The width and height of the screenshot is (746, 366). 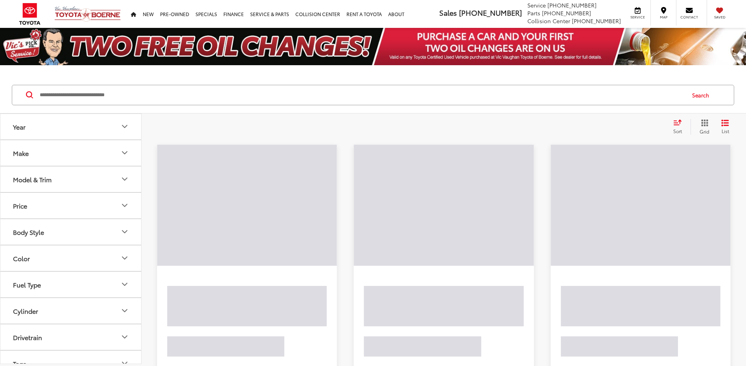 What do you see at coordinates (71, 127) in the screenshot?
I see `button: YearYear` at bounding box center [71, 127].